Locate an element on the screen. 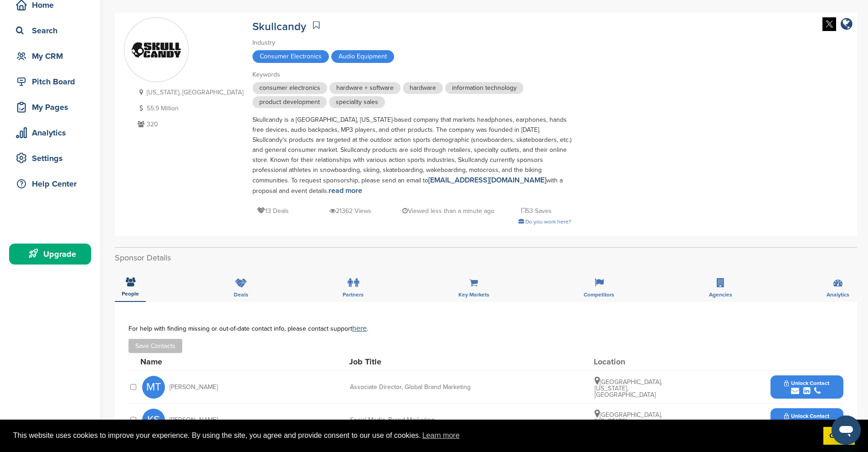 The image size is (868, 452). p: 21362 Views is located at coordinates (351, 210).